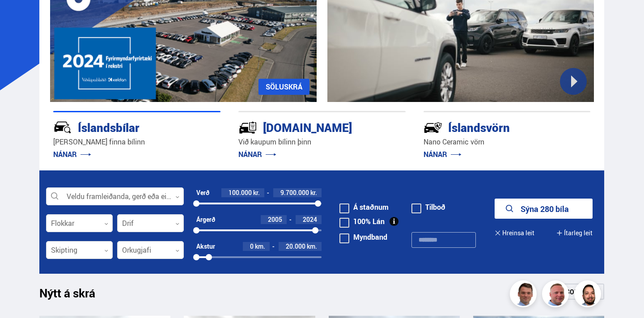 This screenshot has height=318, width=644. I want to click on span: 100.000, so click(240, 193).